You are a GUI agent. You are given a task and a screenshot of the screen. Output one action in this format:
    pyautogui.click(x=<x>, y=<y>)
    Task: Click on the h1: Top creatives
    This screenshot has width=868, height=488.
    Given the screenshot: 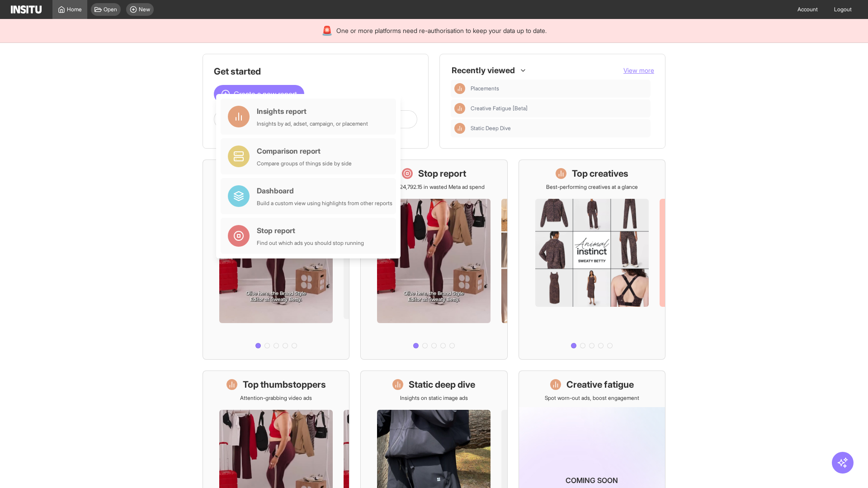 What is the action you would take?
    pyautogui.click(x=600, y=174)
    